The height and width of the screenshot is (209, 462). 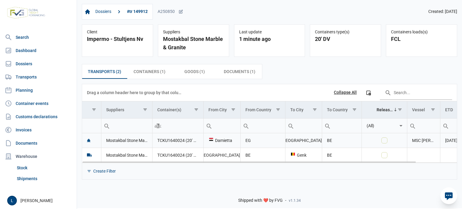 What do you see at coordinates (178, 110) in the screenshot?
I see `td: Column Container(s)` at bounding box center [178, 110].